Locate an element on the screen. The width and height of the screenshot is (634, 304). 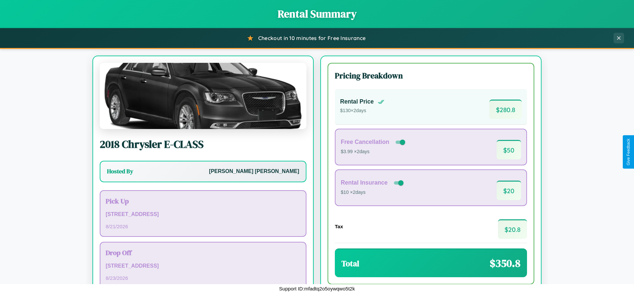
p: 8 / 23 / 2026 is located at coordinates (203, 277).